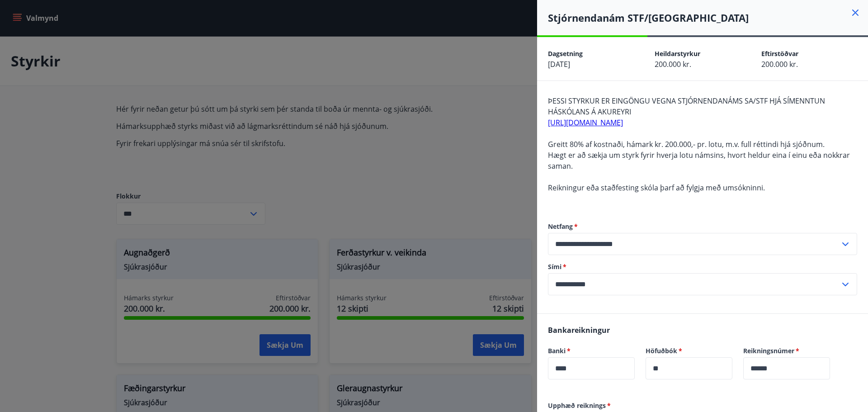  What do you see at coordinates (579, 330) in the screenshot?
I see `span: Bankareikningur` at bounding box center [579, 330].